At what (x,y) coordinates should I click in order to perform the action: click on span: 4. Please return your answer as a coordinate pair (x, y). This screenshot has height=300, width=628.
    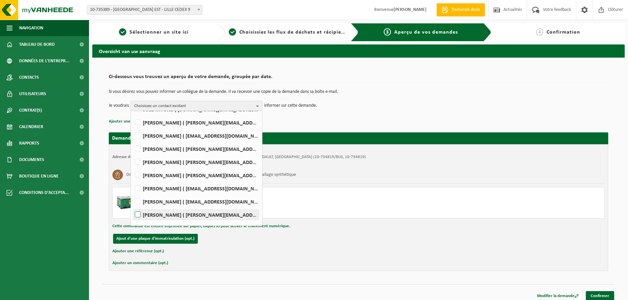
    Looking at the image, I should click on (540, 32).